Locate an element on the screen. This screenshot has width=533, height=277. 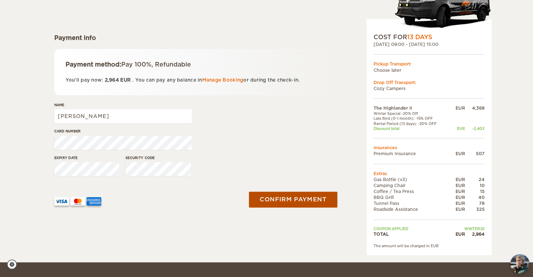
div: The amount will be charged in EUR is located at coordinates (429, 246).